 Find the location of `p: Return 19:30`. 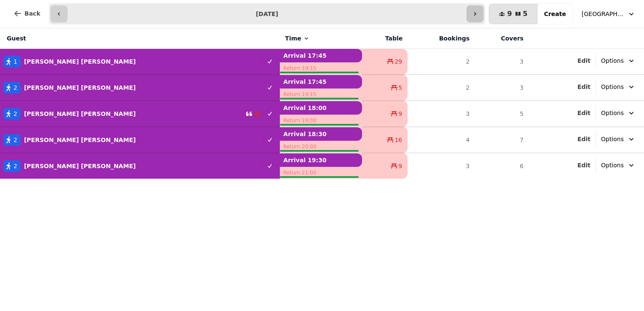

p: Return 19:30 is located at coordinates (321, 120).